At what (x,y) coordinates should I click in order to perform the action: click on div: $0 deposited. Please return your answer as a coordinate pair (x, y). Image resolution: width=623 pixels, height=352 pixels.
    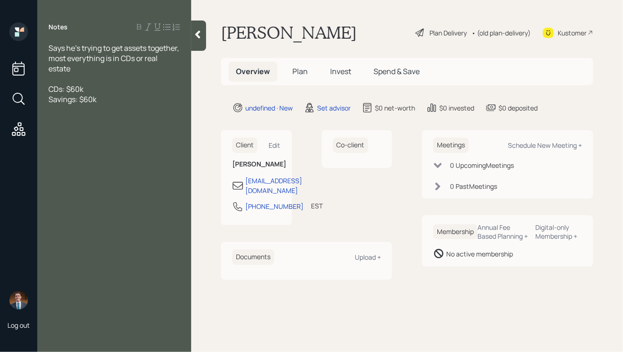
    Looking at the image, I should click on (518, 108).